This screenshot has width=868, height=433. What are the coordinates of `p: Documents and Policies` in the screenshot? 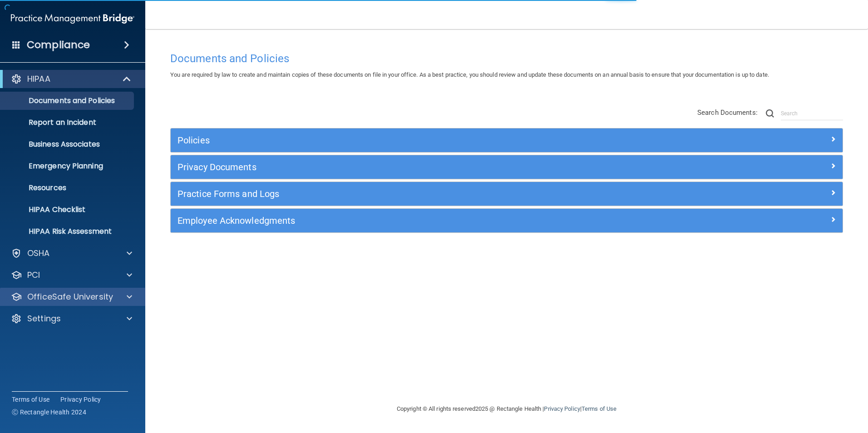 It's located at (68, 101).